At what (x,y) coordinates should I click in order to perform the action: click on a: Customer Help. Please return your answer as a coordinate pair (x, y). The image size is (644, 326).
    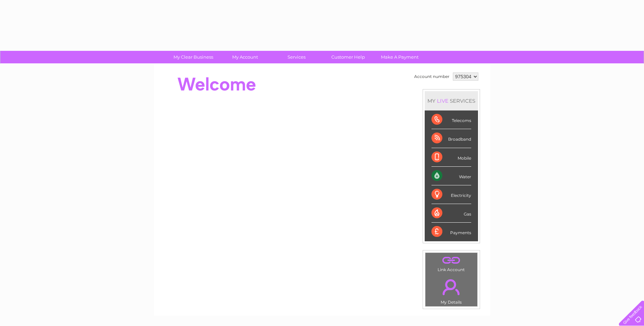
    Looking at the image, I should click on (348, 57).